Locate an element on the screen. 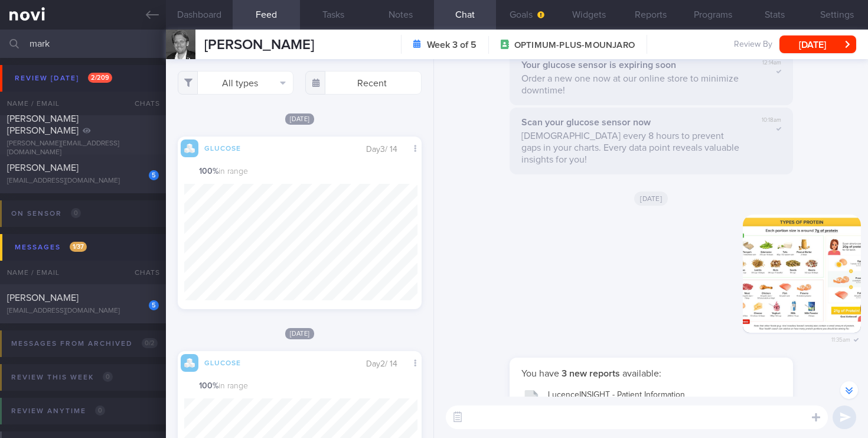  span: 2 / 209 is located at coordinates (100, 77).